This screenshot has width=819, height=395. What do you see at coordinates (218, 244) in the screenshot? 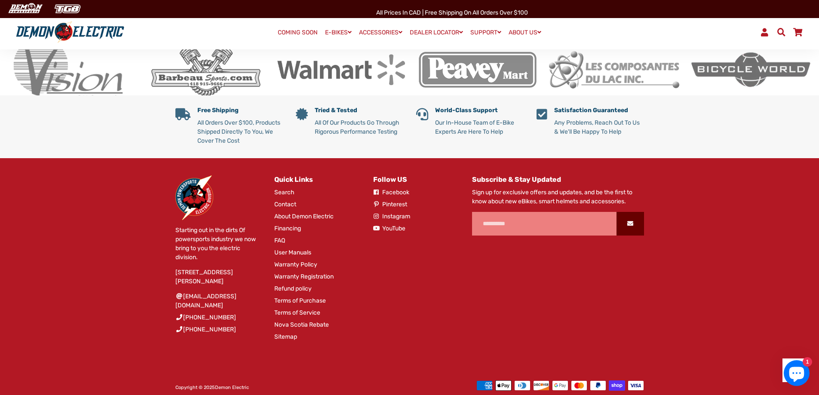
I see `p: Starting out in the dirts Of powersports industry we now bring to you the electric division.` at bounding box center [218, 244].